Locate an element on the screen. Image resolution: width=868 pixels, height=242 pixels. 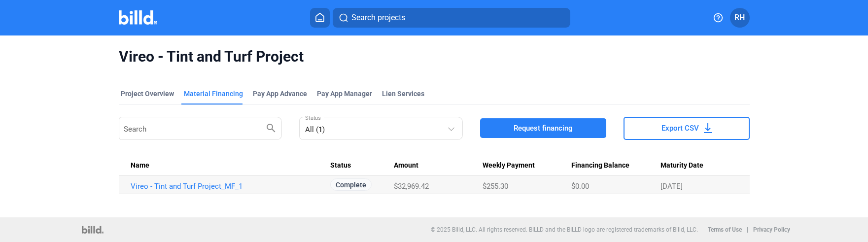
span: Vireo - Tint and Turf Project is located at coordinates (434, 57).